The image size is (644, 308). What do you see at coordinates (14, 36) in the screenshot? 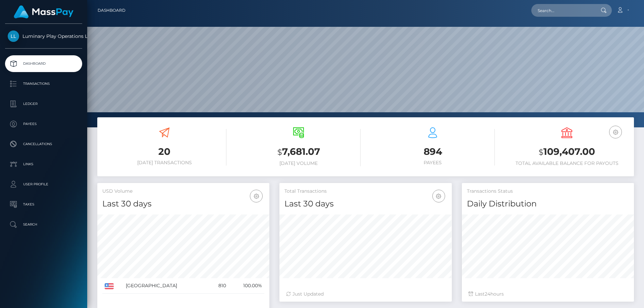
I see `img: Luminary Play Operations Limited` at bounding box center [14, 36].